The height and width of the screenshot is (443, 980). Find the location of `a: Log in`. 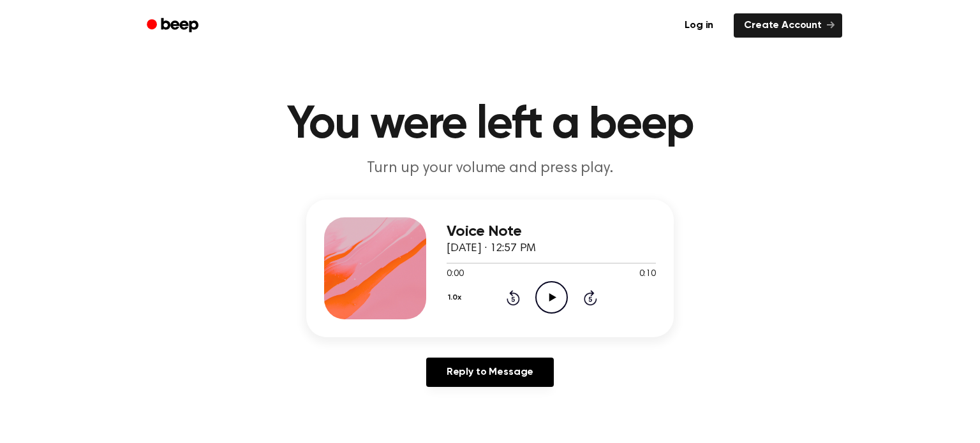

a: Log in is located at coordinates (698, 26).